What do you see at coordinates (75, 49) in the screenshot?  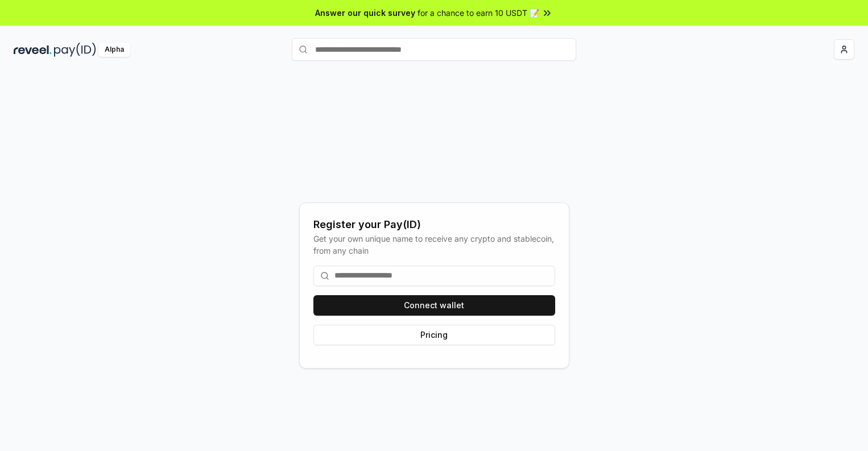 I see `img: pay_id` at bounding box center [75, 49].